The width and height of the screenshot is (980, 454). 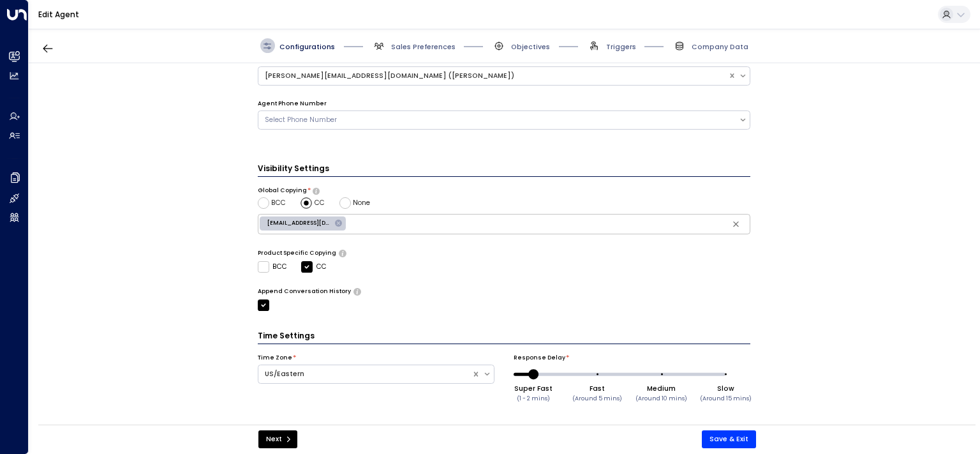 I want to click on div: Slow, so click(x=725, y=388).